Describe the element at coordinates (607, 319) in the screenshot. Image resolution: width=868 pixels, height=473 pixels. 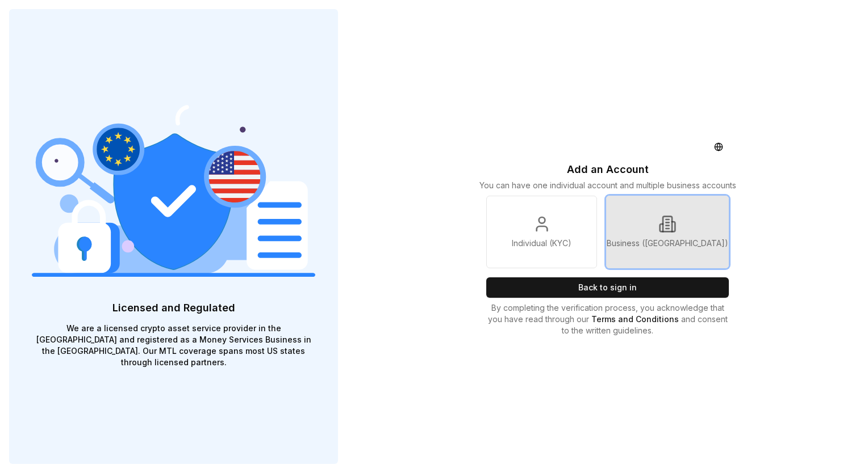
I see `p: By completing the verification process, you acknowledge that you have read through our and consen...` at that location.